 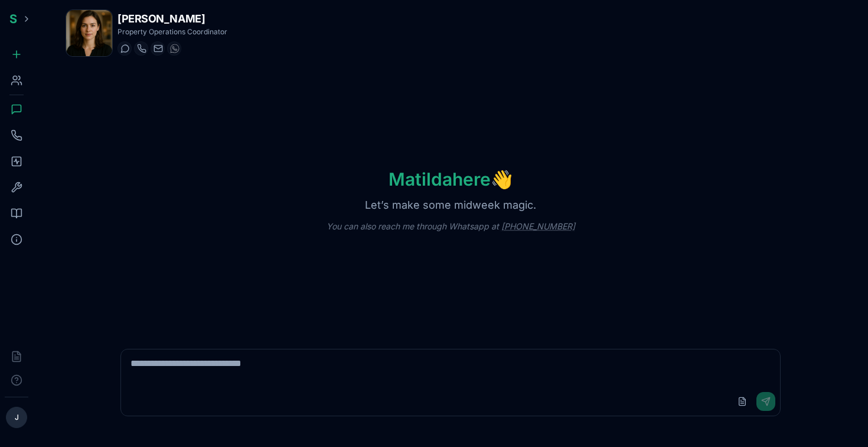 I want to click on p: Let’s make some midweek magic., so click(x=450, y=205).